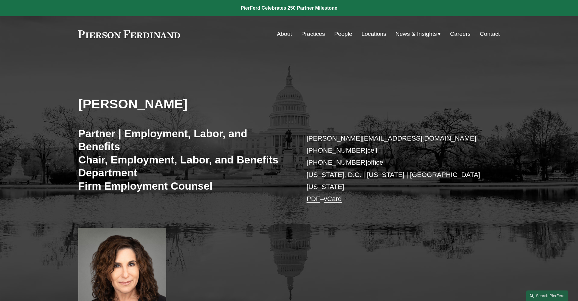 The image size is (578, 301). I want to click on a: PDF, so click(313, 199).